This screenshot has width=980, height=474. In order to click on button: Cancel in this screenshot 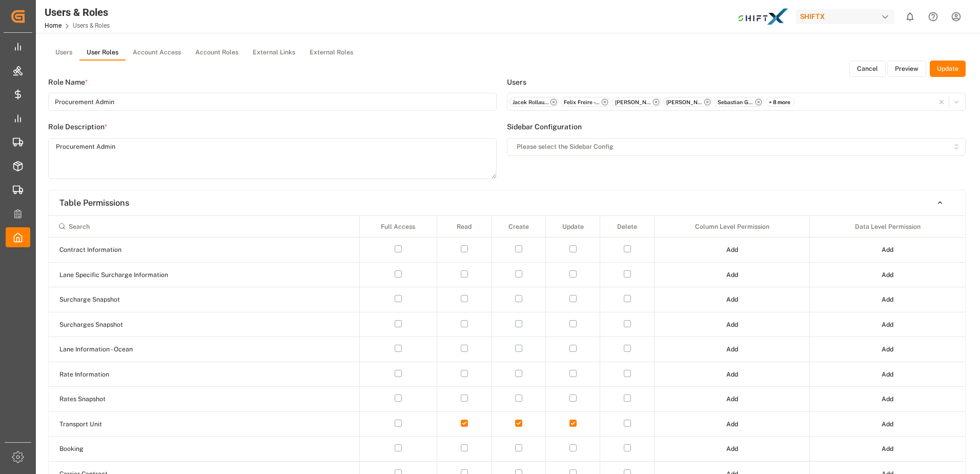, I will do `click(867, 69)`.